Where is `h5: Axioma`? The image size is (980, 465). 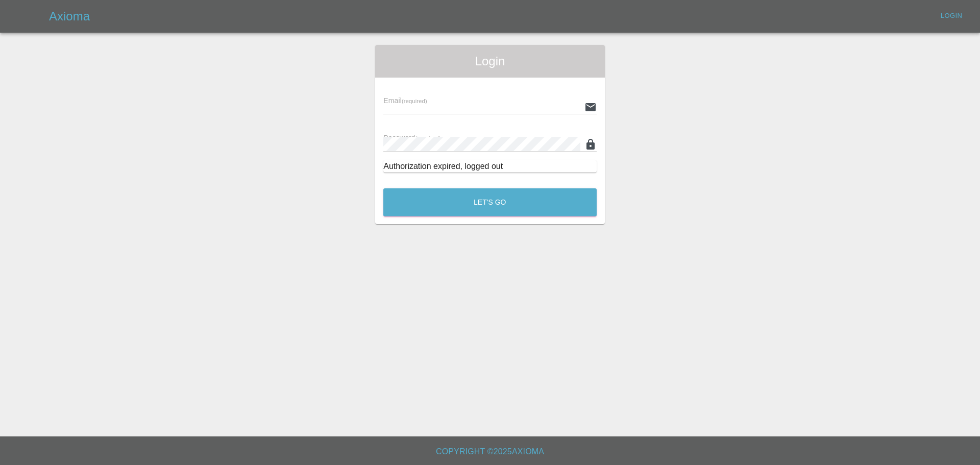 h5: Axioma is located at coordinates (70, 16).